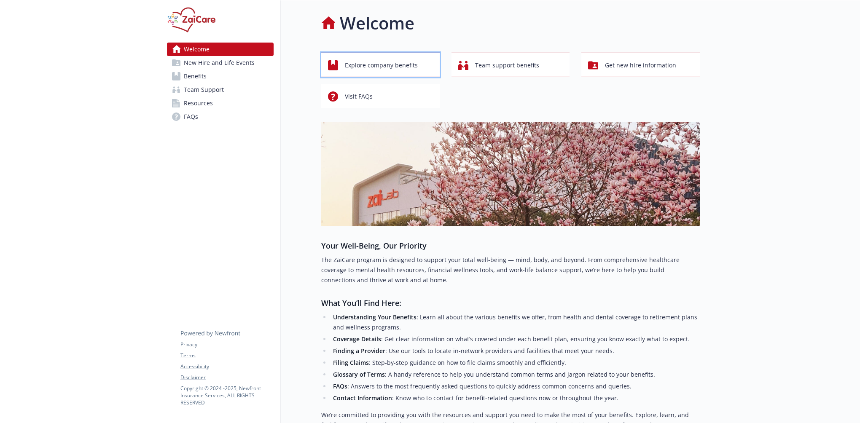 This screenshot has width=860, height=423. Describe the element at coordinates (359, 351) in the screenshot. I see `strong: Finding a Provider` at that location.